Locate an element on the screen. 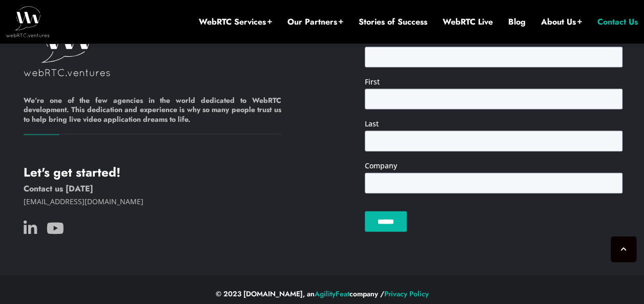 The width and height of the screenshot is (644, 304). a: Blog is located at coordinates (517, 22).